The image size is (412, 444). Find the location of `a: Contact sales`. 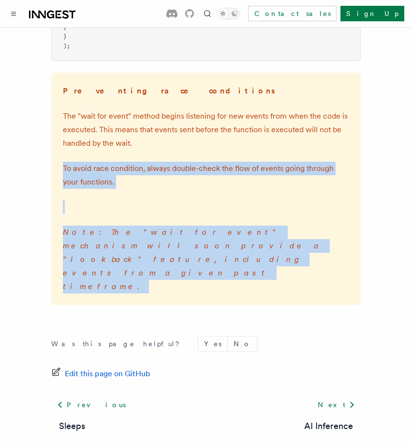

a: Contact sales is located at coordinates (292, 14).